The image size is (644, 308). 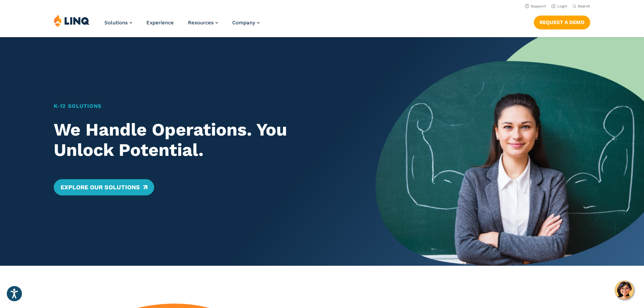 What do you see at coordinates (203, 22) in the screenshot?
I see `a: Resources` at bounding box center [203, 22].